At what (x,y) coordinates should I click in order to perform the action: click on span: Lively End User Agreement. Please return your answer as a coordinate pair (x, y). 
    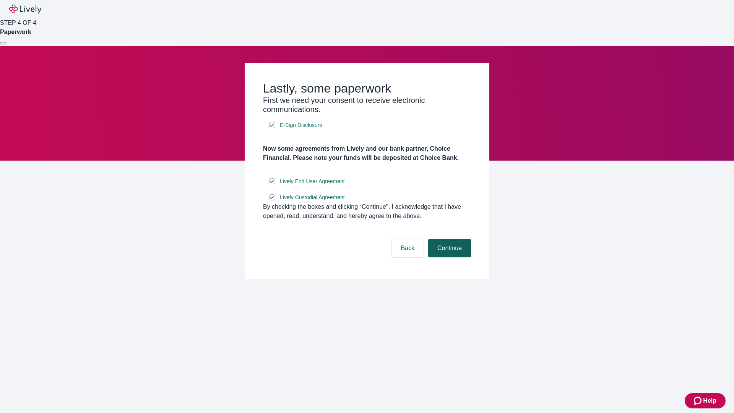
    Looking at the image, I should click on (312, 181).